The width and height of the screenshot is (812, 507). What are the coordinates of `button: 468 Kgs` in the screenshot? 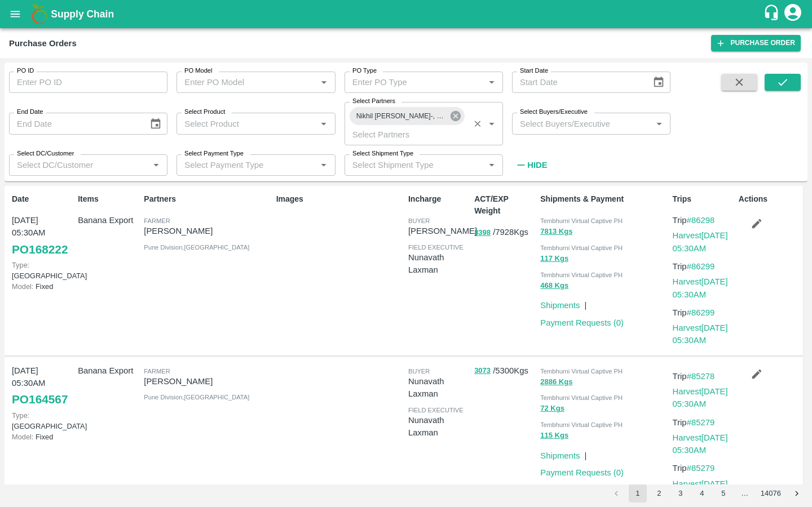 It's located at (554, 286).